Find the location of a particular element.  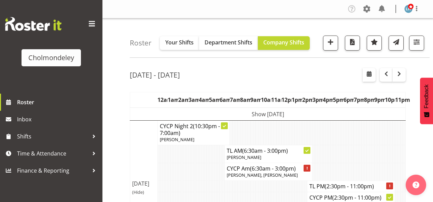

th: 4am is located at coordinates (204, 100).